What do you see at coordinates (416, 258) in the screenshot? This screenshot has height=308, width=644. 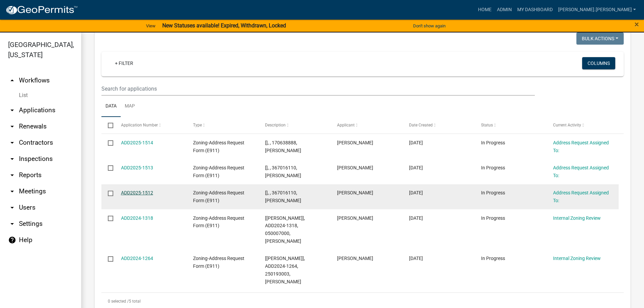 I see `span: 05/30/2024` at bounding box center [416, 258].